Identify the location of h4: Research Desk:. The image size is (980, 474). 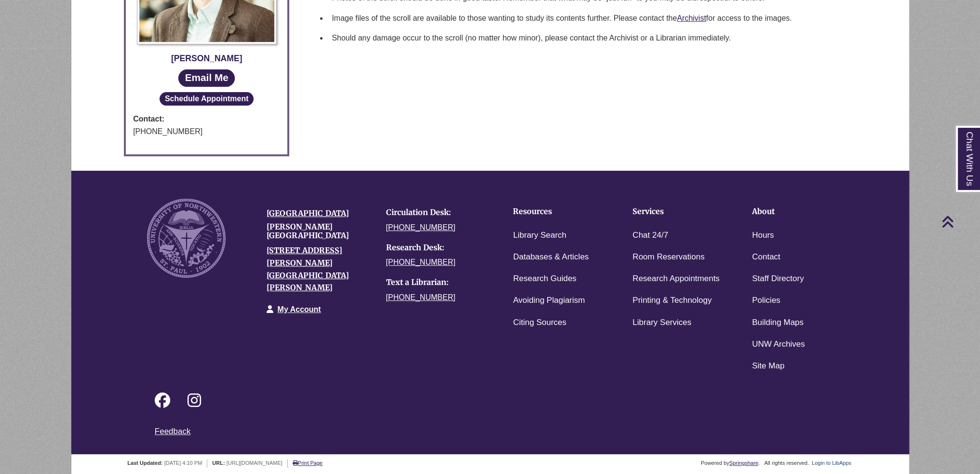
(439, 248).